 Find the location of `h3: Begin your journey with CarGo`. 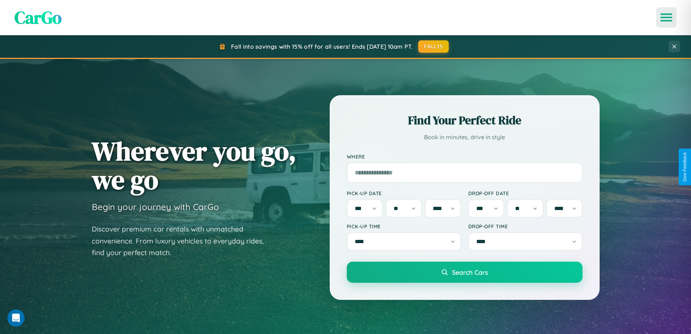

h3: Begin your journey with CarGo is located at coordinates (155, 206).